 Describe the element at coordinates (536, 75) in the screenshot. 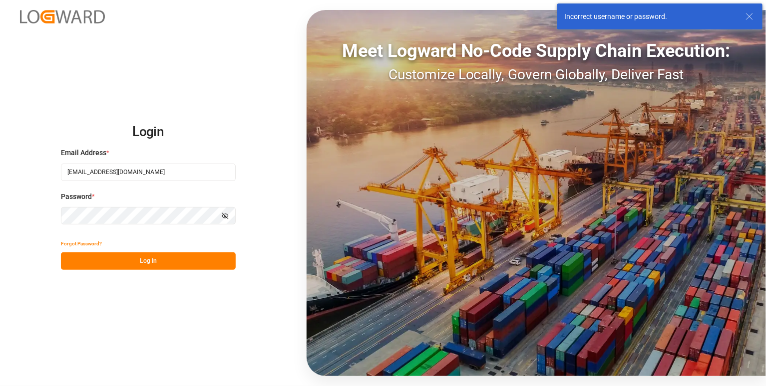

I see `div: Customize Locally, Govern Globally, Deliver Fast` at that location.